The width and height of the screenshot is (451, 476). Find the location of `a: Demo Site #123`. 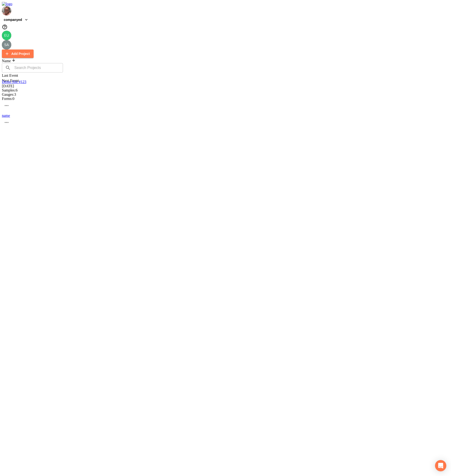

a: Demo Site #123 is located at coordinates (14, 82).